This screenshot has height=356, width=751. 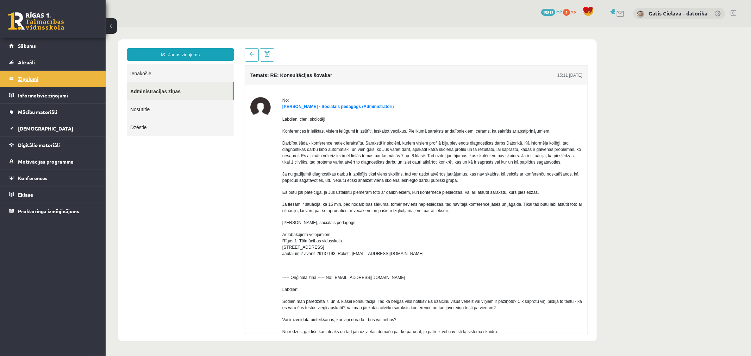 I want to click on img: Gatis Cielava - datorika, so click(x=641, y=14).